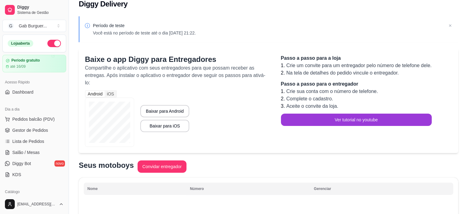 The width and height of the screenshot is (468, 214). I want to click on p: Baixe o app Diggy para Entregadores, so click(177, 59).